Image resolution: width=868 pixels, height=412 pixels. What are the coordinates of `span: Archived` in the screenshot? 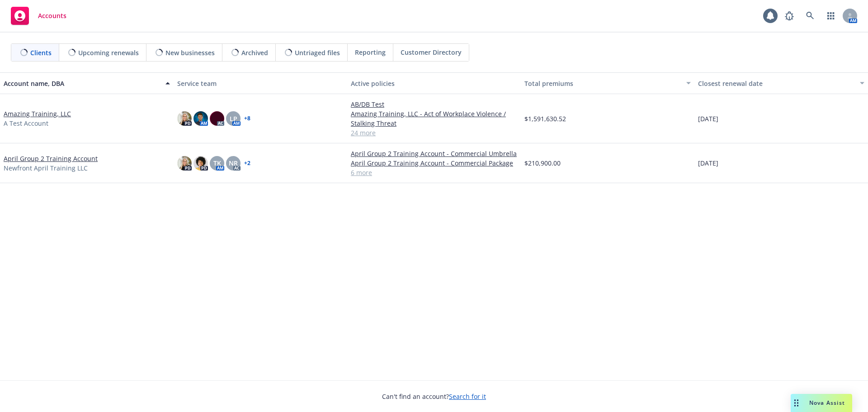 It's located at (255, 53).